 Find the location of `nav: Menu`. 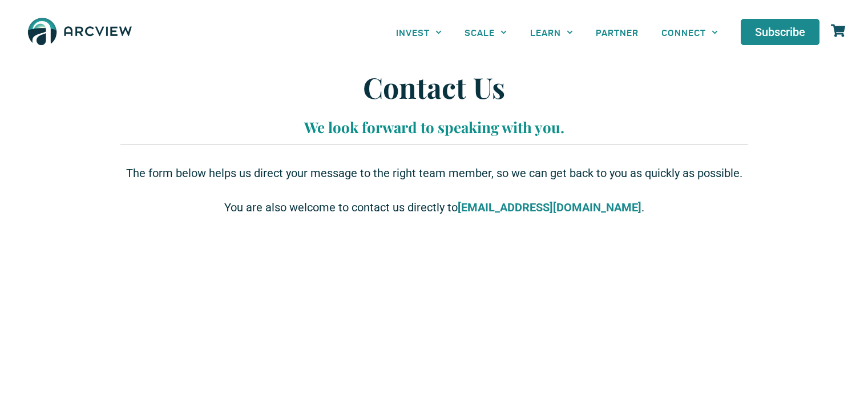

nav: Menu is located at coordinates (557, 32).